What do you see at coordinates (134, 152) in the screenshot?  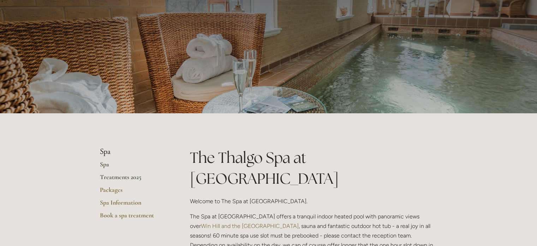 I see `li: Spa` at bounding box center [134, 152].